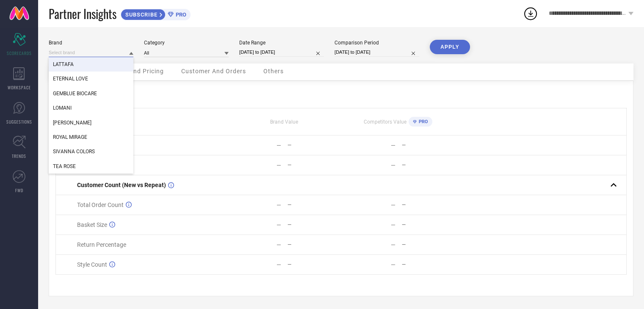  What do you see at coordinates (62, 108) in the screenshot?
I see `span: LOMANI` at bounding box center [62, 108].